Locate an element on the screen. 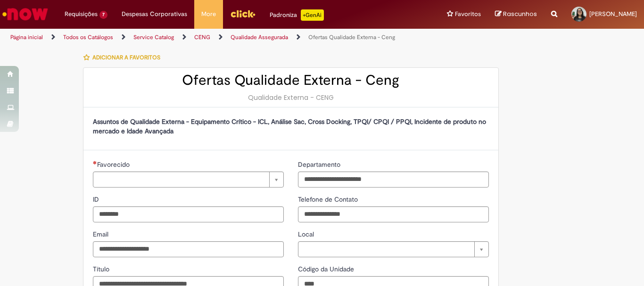 The image size is (644, 286). input: Telefone de Contato is located at coordinates (394, 214).